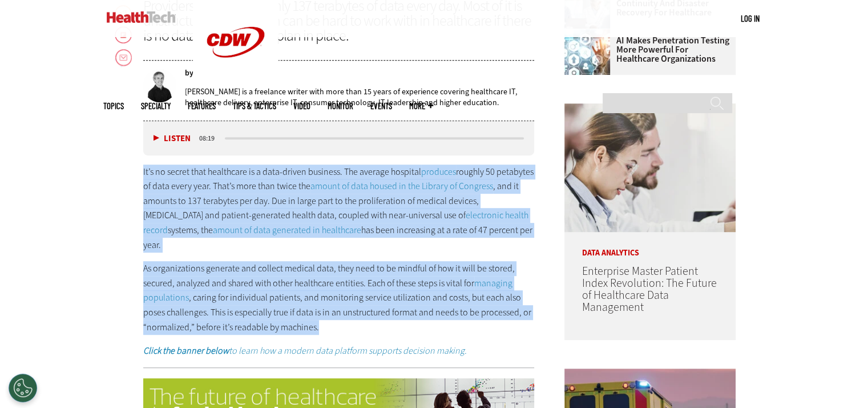  Describe the element at coordinates (254, 106) in the screenshot. I see `a: Tips & Tactics` at that location.